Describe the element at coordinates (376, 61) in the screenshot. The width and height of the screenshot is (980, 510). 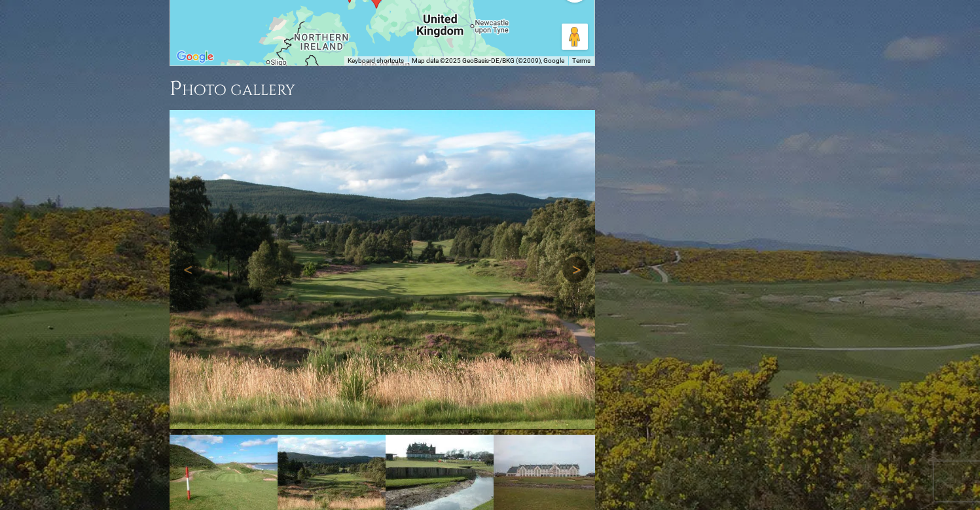
I see `button: Keyboard shortcuts` at that location.